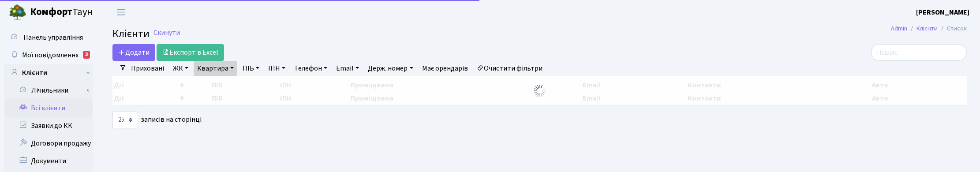 The width and height of the screenshot is (980, 172). What do you see at coordinates (49, 108) in the screenshot?
I see `a: Всі клієнти` at bounding box center [49, 108].